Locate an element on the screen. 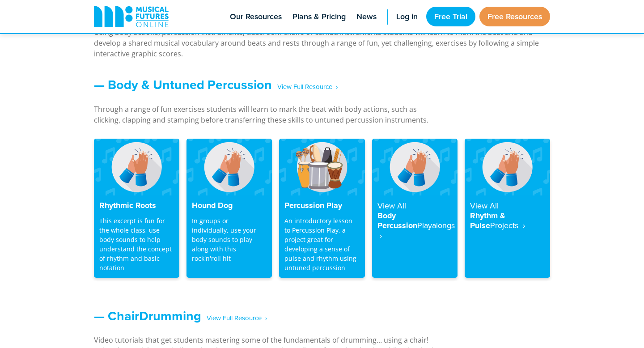  h4: Rhythm & Pulse is located at coordinates (507, 216).